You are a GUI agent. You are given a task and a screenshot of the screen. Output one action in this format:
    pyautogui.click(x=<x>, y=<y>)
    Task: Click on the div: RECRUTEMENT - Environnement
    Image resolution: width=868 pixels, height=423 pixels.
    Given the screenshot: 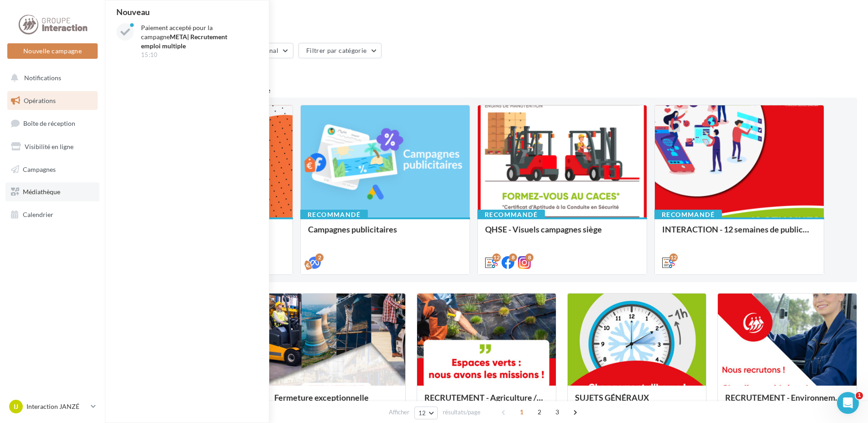 What is the action you would take?
    pyautogui.click(x=787, y=402)
    